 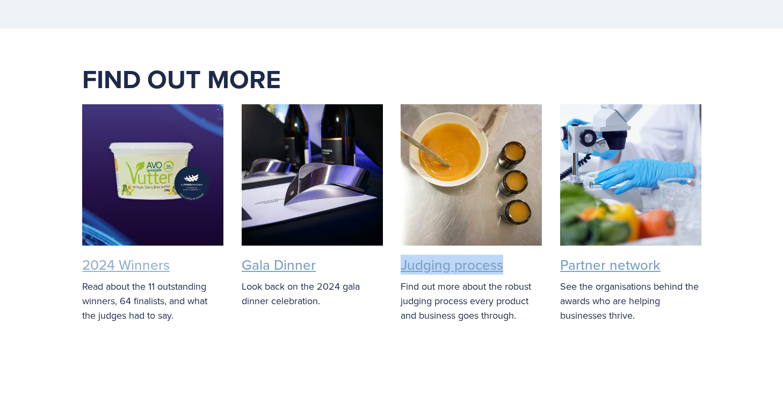 I want to click on p: See the organisations behind the awards who are helping businesses thrive., so click(x=630, y=300).